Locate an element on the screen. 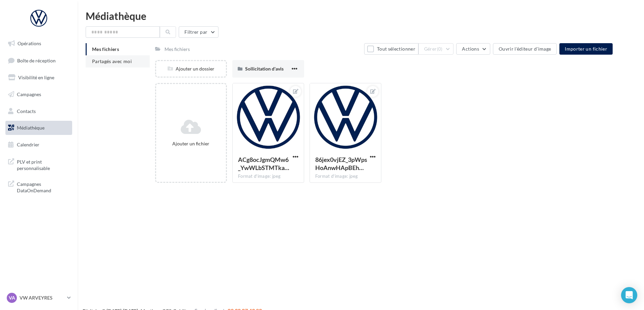 The image size is (644, 310). div: Médiathèque is located at coordinates (361, 16).